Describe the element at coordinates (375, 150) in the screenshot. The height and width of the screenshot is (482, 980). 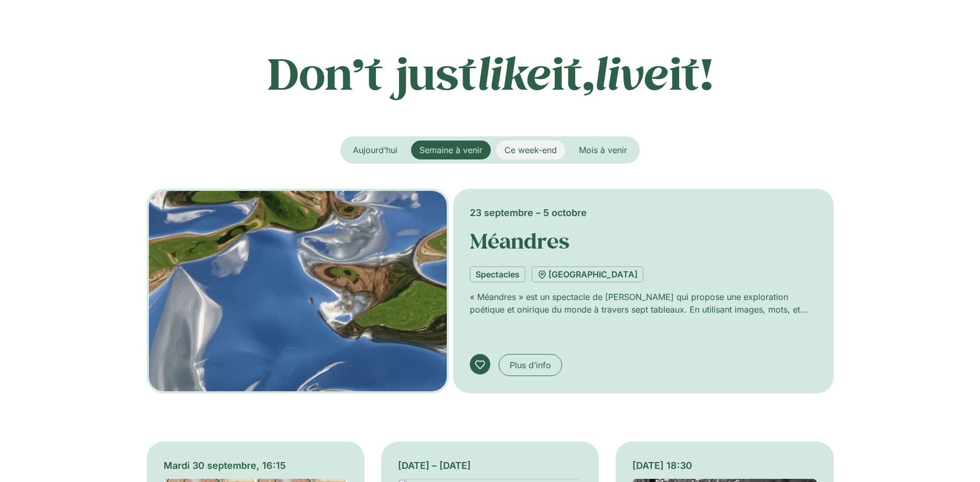
I see `span: Aujourd’hui` at that location.